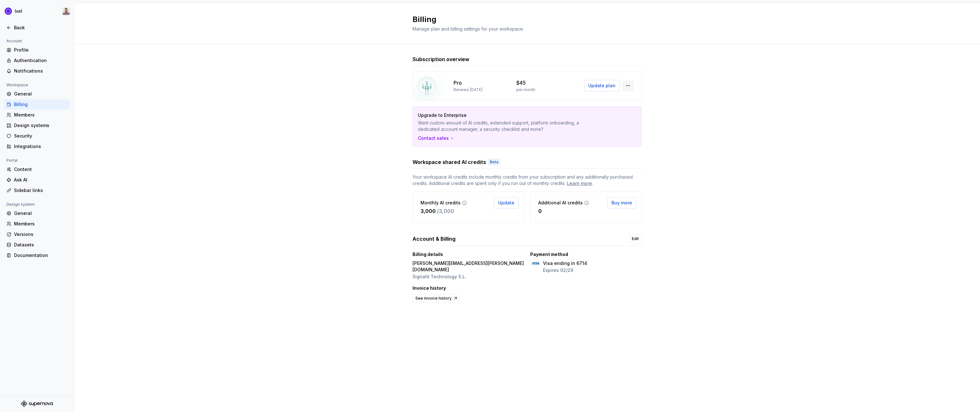  I want to click on a: Profile, so click(37, 50).